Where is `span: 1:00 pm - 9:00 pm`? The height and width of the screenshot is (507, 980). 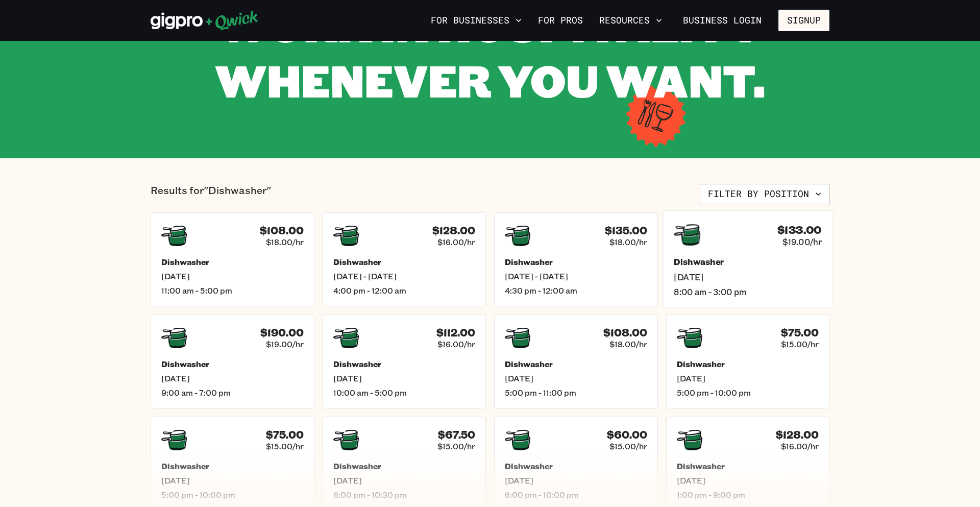 span: 1:00 pm - 9:00 pm is located at coordinates (748, 495).